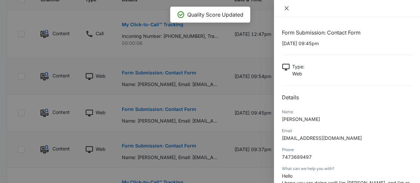  Describe the element at coordinates (297, 157) in the screenshot. I see `span: 7473689497` at that location.